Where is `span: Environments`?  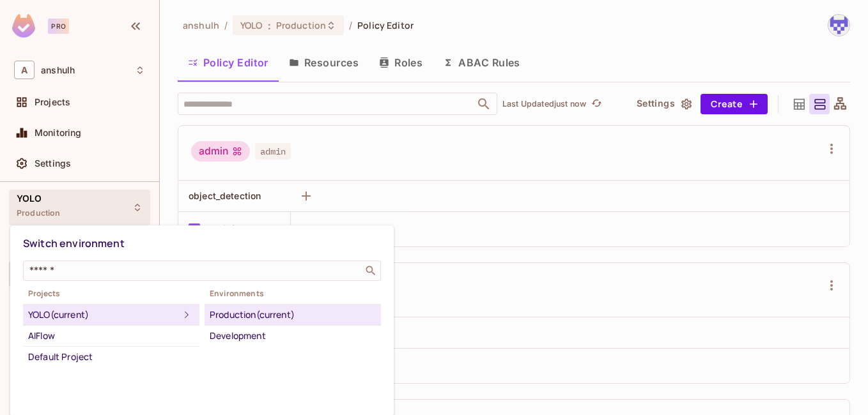
span: Environments is located at coordinates (293, 294).